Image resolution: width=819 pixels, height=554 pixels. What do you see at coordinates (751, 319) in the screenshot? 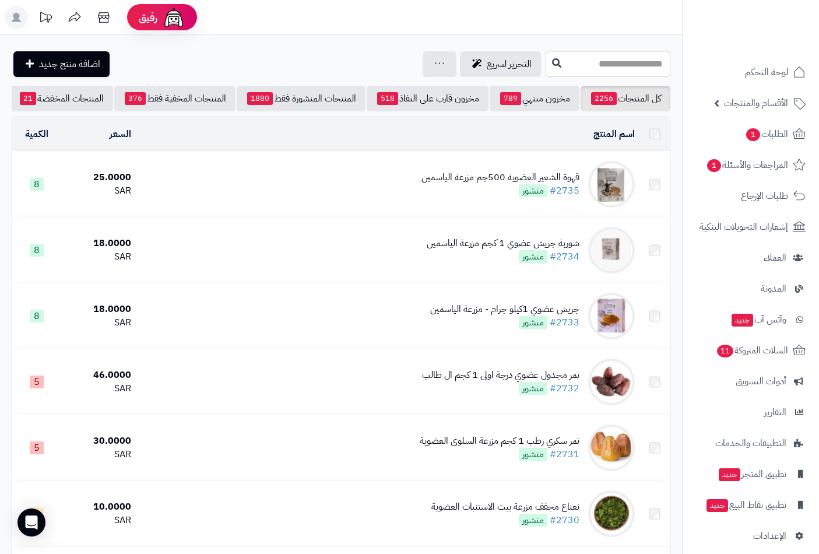
I see `a: وآتس آبجديد` at bounding box center [751, 319].